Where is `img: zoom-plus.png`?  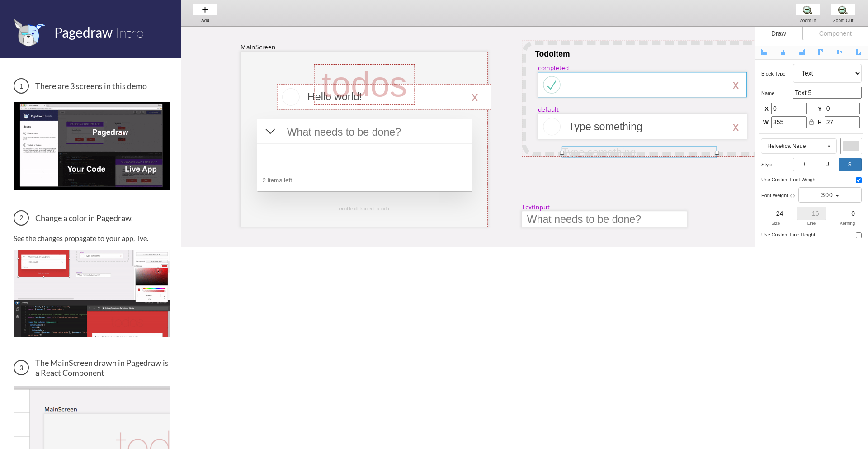
img: zoom-plus.png is located at coordinates (807, 9).